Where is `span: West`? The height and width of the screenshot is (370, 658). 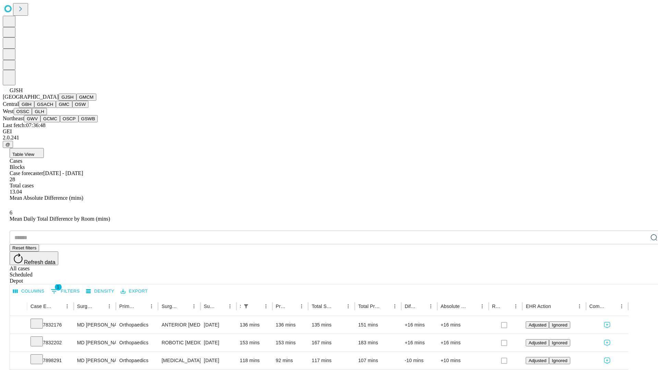 span: West is located at coordinates (8, 111).